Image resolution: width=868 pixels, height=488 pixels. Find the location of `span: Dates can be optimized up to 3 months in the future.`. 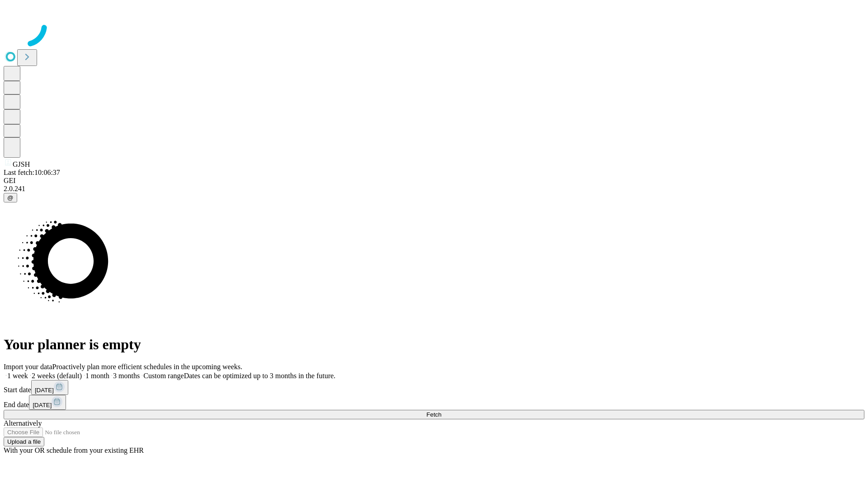

span: Dates can be optimized up to 3 months in the future. is located at coordinates (259, 376).